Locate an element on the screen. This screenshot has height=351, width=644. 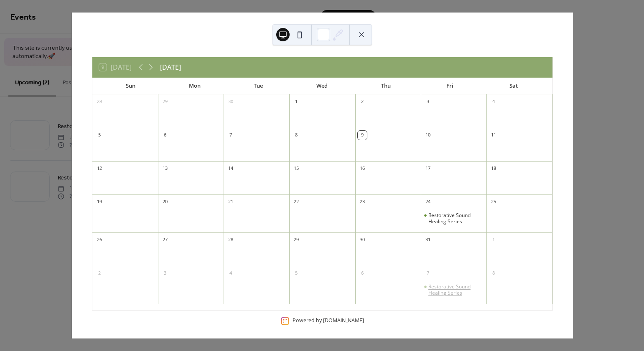
div: Wed is located at coordinates (322, 86).